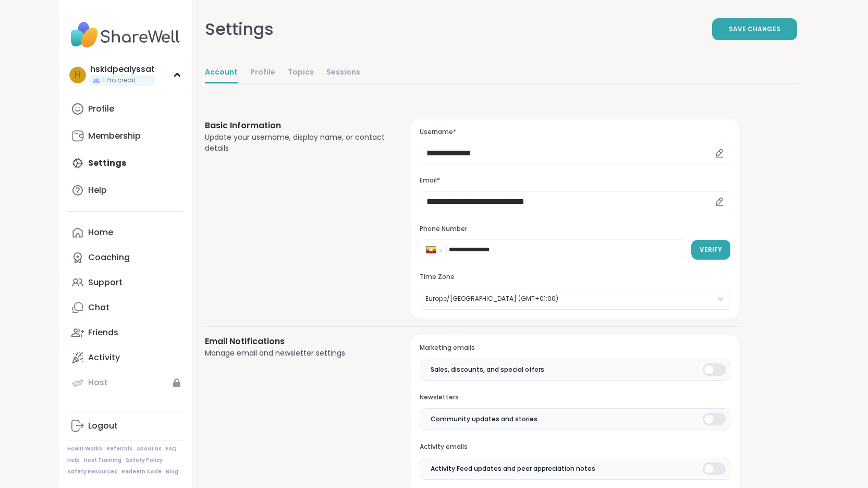 The image size is (868, 488). I want to click on a: FAQ, so click(171, 449).